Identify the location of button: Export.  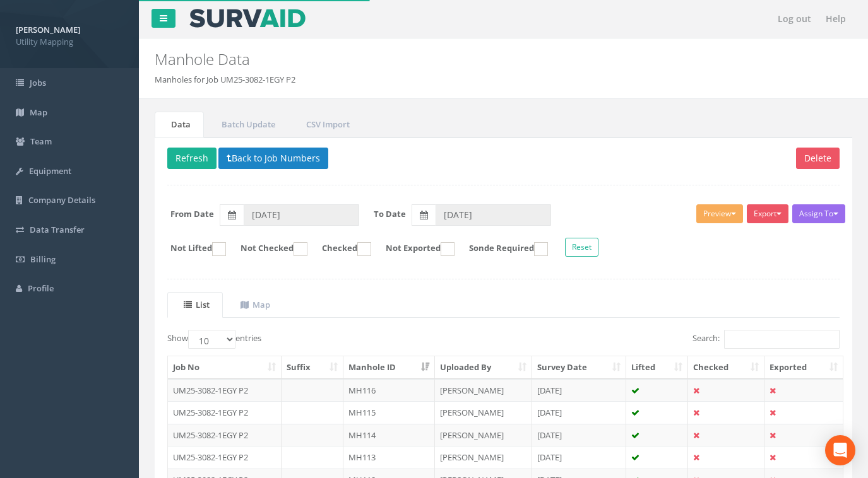
(768, 214).